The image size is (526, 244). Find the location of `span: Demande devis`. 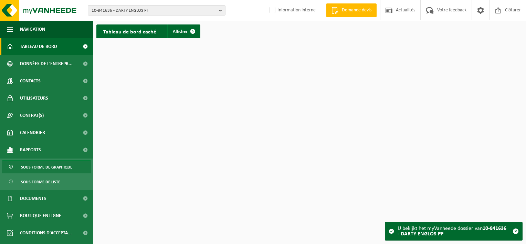

span: Demande devis is located at coordinates (357, 10).